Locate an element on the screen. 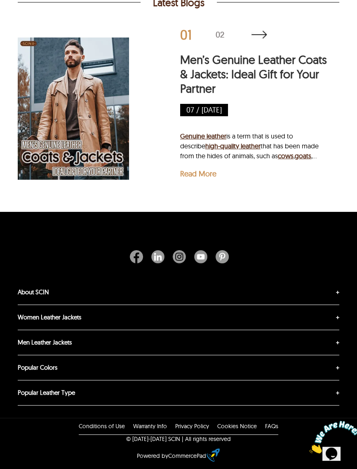 The width and height of the screenshot is (357, 469). a: Latest Blogs is located at coordinates (259, 35).